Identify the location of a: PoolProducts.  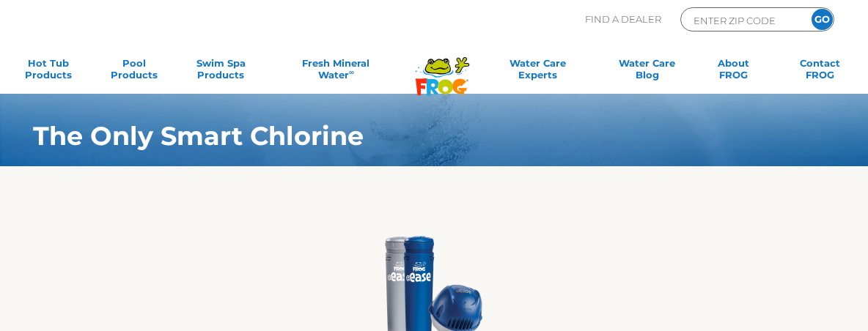
(135, 72).